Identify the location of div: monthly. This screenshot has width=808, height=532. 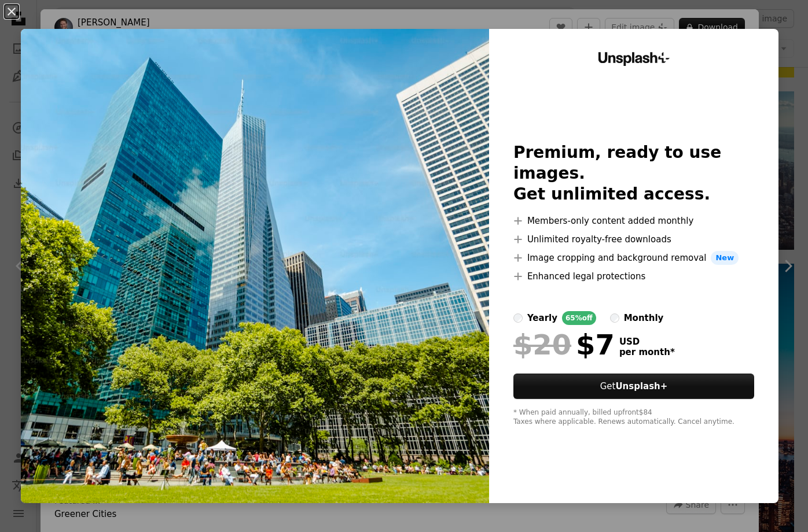
(644, 318).